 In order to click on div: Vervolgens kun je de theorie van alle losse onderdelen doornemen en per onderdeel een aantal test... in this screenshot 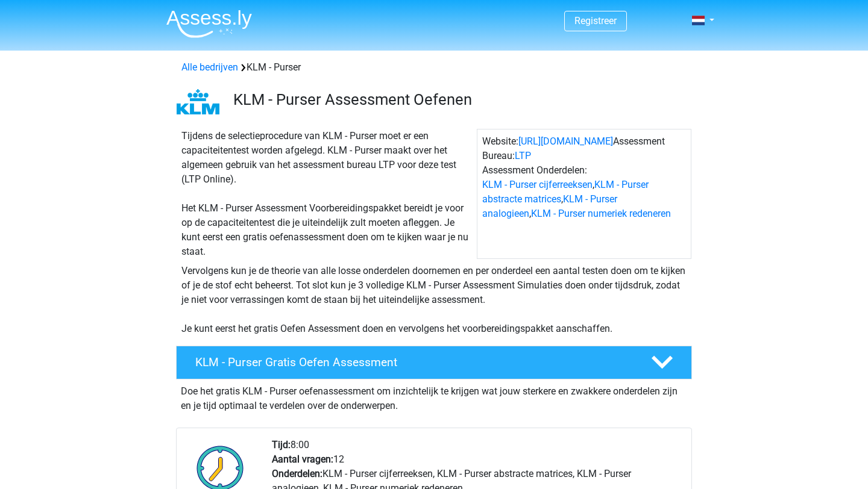, I will do `click(434, 300)`.